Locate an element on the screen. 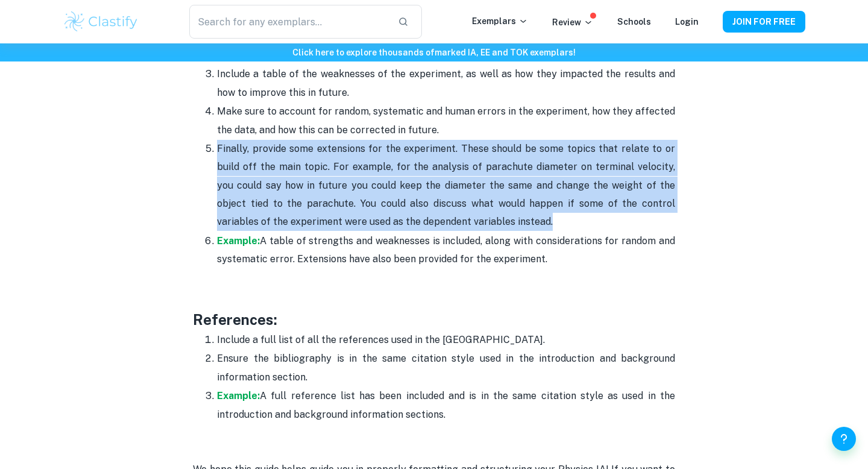 This screenshot has height=469, width=868. p: Ensure the bibliography is in the same citation style used in the introduction and background inf... is located at coordinates (446, 368).